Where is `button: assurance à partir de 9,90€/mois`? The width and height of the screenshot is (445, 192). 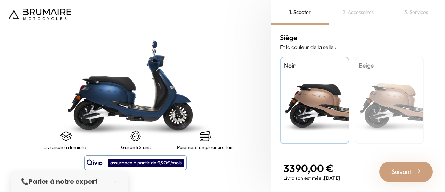 button: assurance à partir de 9,90€/mois is located at coordinates (136, 162).